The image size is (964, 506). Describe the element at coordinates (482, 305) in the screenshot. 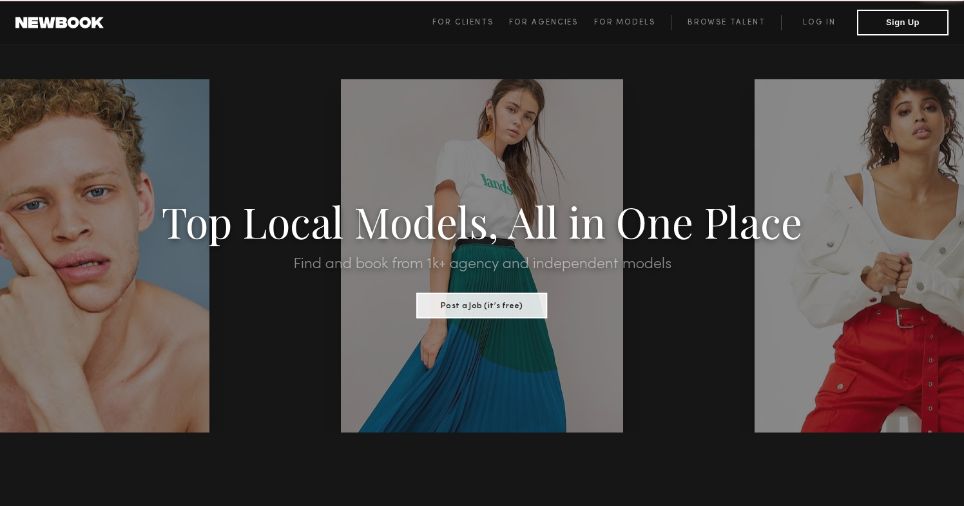

I see `button: Post a Job (it’s free)` at that location.